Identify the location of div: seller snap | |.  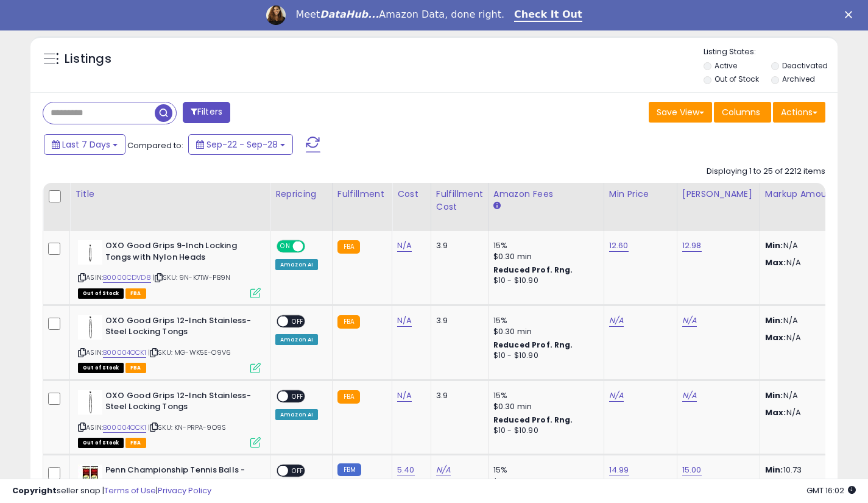
(111, 490).